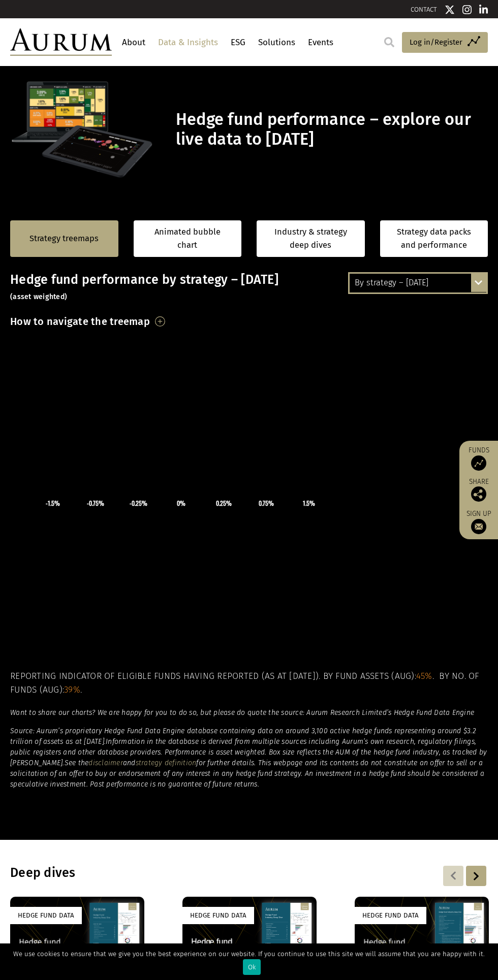 Image resolution: width=498 pixels, height=980 pixels. Describe the element at coordinates (77, 763) in the screenshot. I see `em: See the` at that location.